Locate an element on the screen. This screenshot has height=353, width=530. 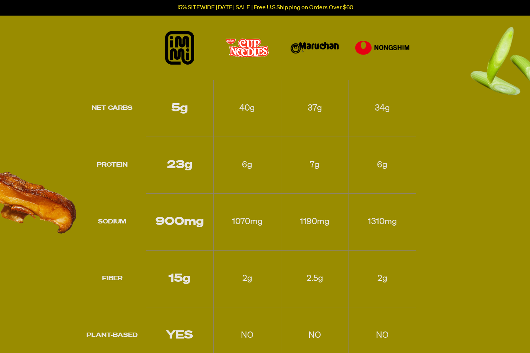
td: 1070mg is located at coordinates (247, 222).